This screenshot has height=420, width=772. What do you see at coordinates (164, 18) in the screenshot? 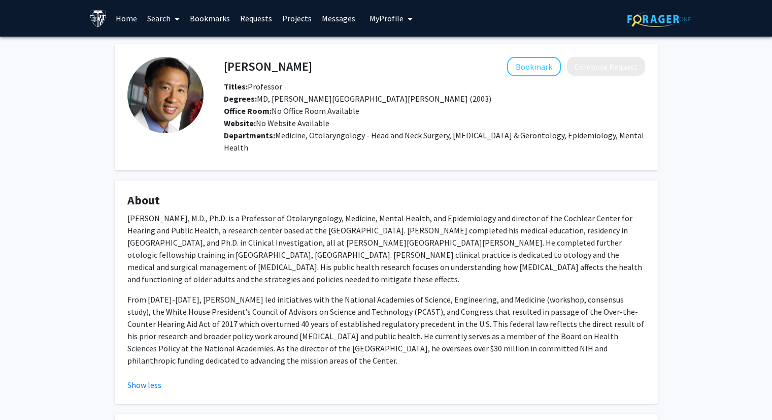
I see `a: Search` at bounding box center [164, 18].